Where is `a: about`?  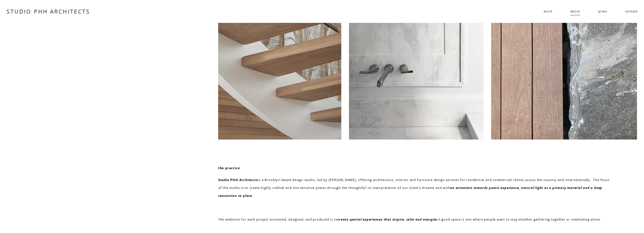 a: about is located at coordinates (575, 12).